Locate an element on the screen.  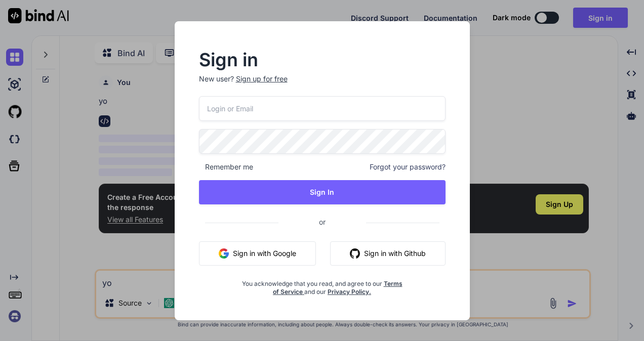
span: Remember me is located at coordinates (226, 167).